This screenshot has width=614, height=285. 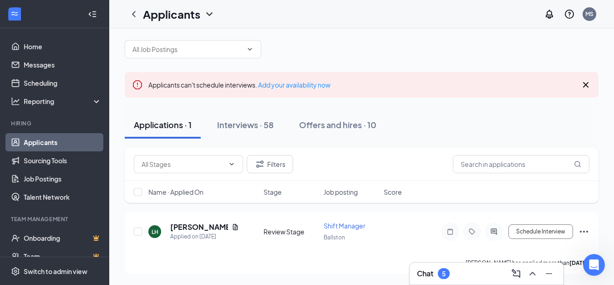 What do you see at coordinates (62, 142) in the screenshot?
I see `a: Applicants` at bounding box center [62, 142].